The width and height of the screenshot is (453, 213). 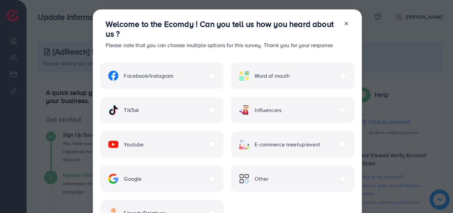 I want to click on img: ic-youtube.715a0ca2.svg, so click(x=113, y=144).